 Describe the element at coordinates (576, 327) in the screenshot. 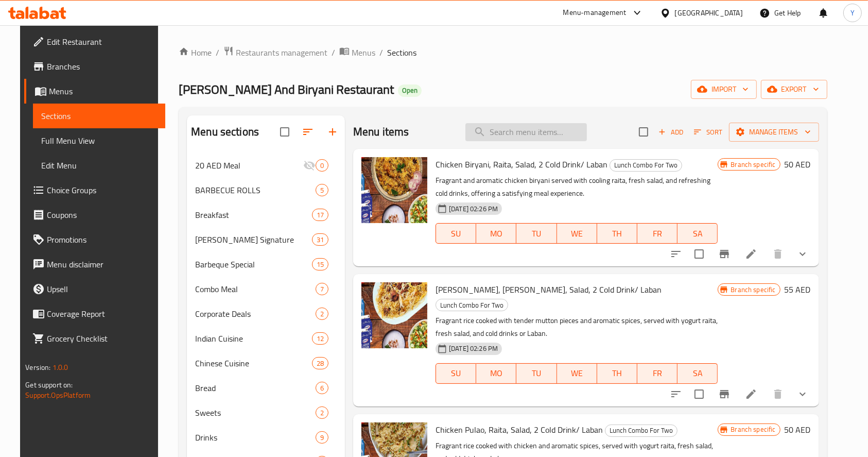

I see `p: Fragrant rice cooked with tender mutton pieces and aromatic spices, served with yogurt raita, fre...` at that location.